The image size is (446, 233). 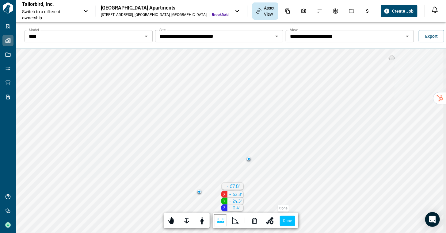 I want to click on div: Budgets, so click(x=368, y=11).